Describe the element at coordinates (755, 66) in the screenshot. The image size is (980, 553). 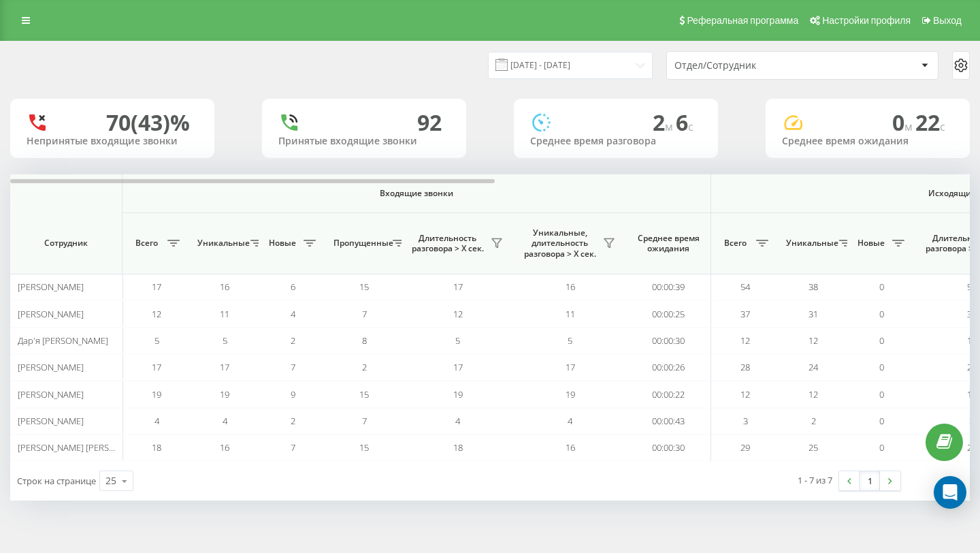
I see `div: Отдел/Сотрудник` at that location.